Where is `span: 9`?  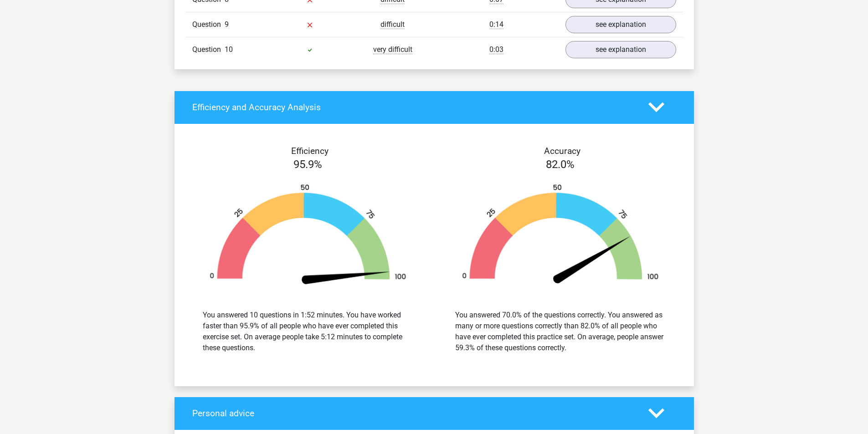
span: 9 is located at coordinates (226, 24).